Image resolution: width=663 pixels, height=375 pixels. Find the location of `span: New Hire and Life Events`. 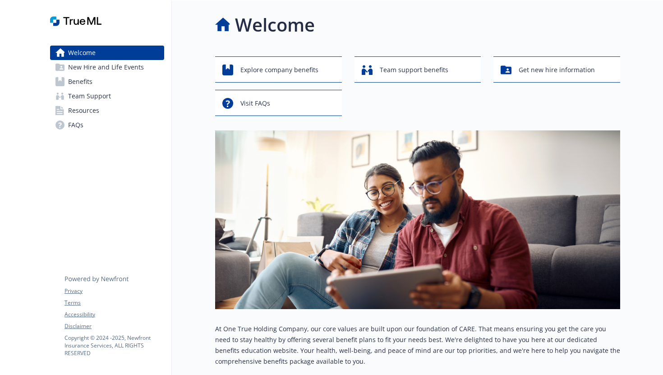

span: New Hire and Life Events is located at coordinates (106, 67).